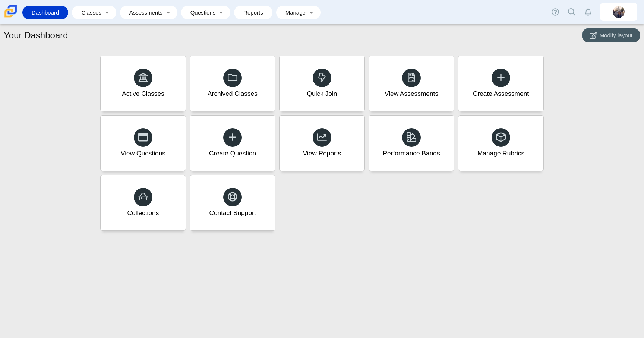 This screenshot has width=644, height=338. Describe the element at coordinates (46, 12) in the screenshot. I see `a: Dashboard` at that location.